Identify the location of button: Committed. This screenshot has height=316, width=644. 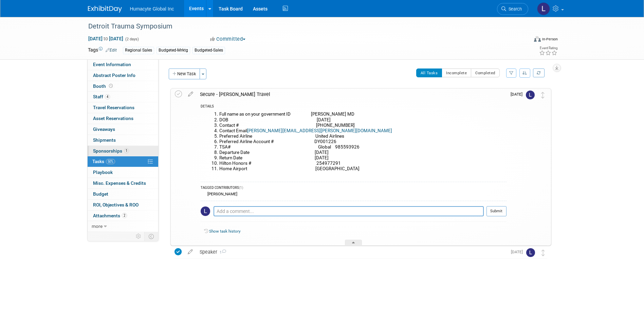
(228, 39).